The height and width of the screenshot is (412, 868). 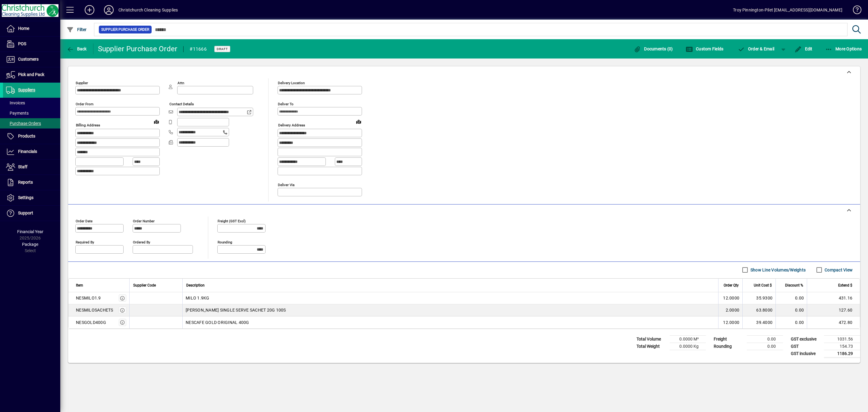 What do you see at coordinates (843, 48) in the screenshot?
I see `button: More Options` at bounding box center [843, 48].